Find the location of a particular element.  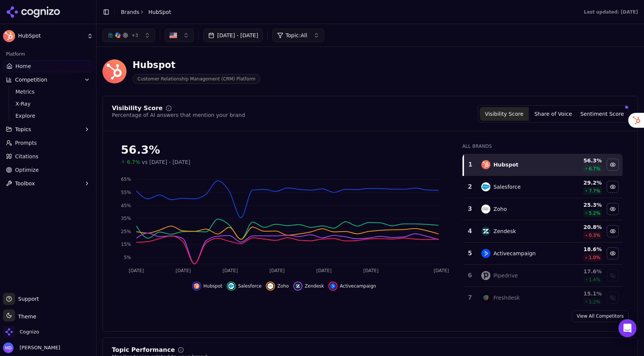

div: Hubspot is located at coordinates (196, 65).